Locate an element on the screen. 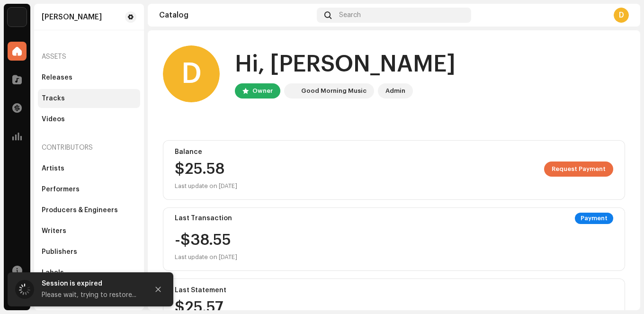  div: Tracks is located at coordinates (53, 98).